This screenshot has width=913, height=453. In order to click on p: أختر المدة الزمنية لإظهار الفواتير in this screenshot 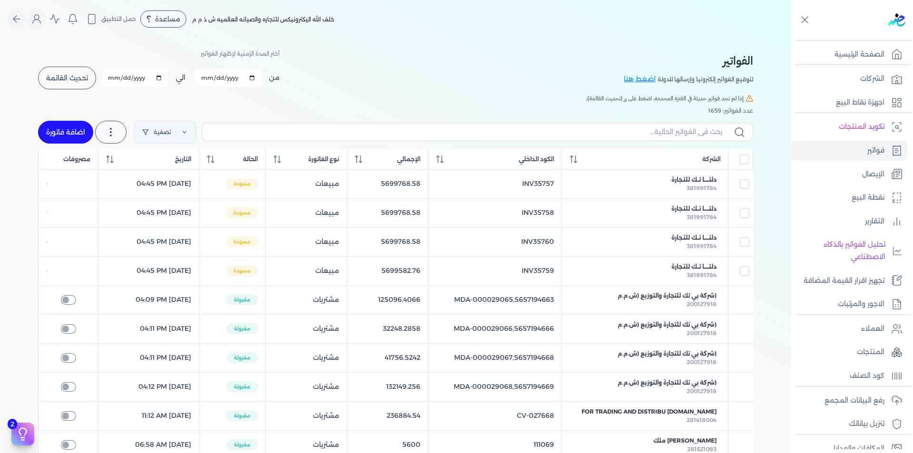, I will do `click(240, 54)`.